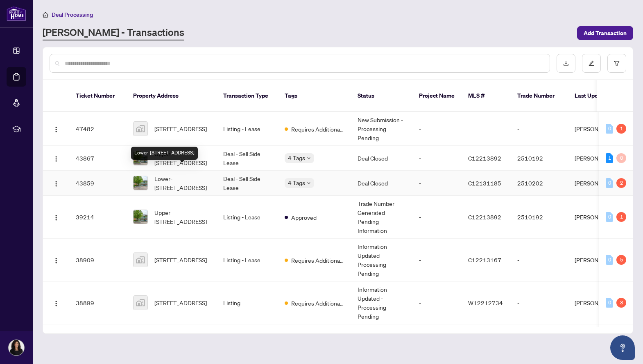 Image resolution: width=643 pixels, height=364 pixels. What do you see at coordinates (486, 96) in the screenshot?
I see `th: MLS #` at bounding box center [486, 96].